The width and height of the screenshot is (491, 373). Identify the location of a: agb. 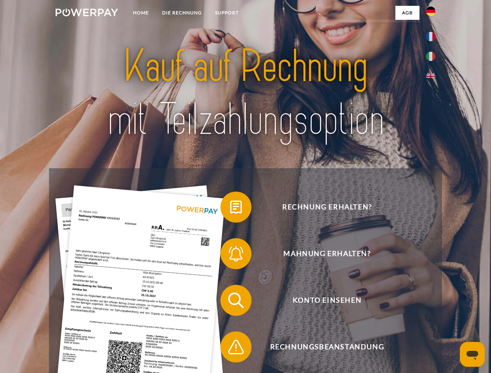
(407, 13).